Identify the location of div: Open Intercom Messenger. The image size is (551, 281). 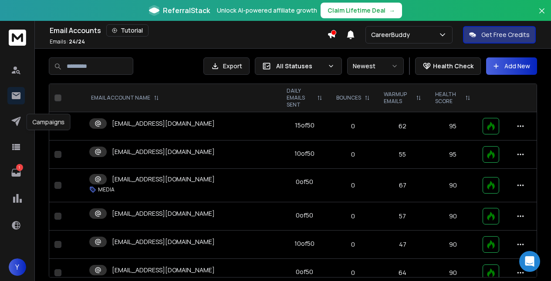
(530, 262).